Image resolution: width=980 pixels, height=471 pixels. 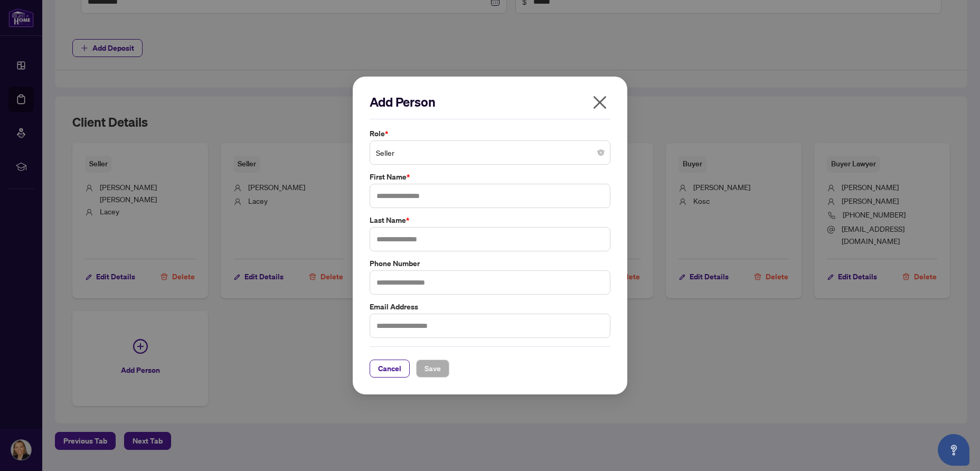 I want to click on span: close, so click(x=600, y=103).